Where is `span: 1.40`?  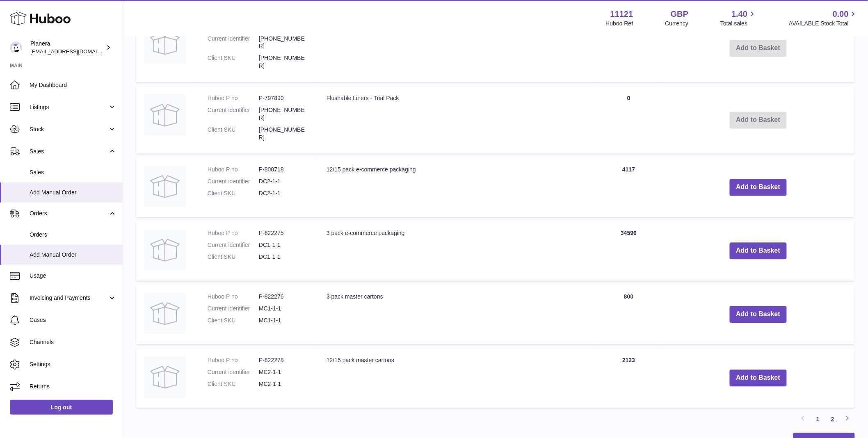
span: 1.40 is located at coordinates (740, 14).